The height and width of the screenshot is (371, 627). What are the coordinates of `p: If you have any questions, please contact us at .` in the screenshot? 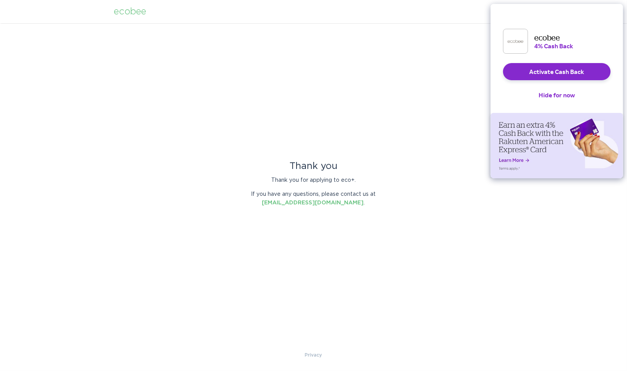 It's located at (313, 199).